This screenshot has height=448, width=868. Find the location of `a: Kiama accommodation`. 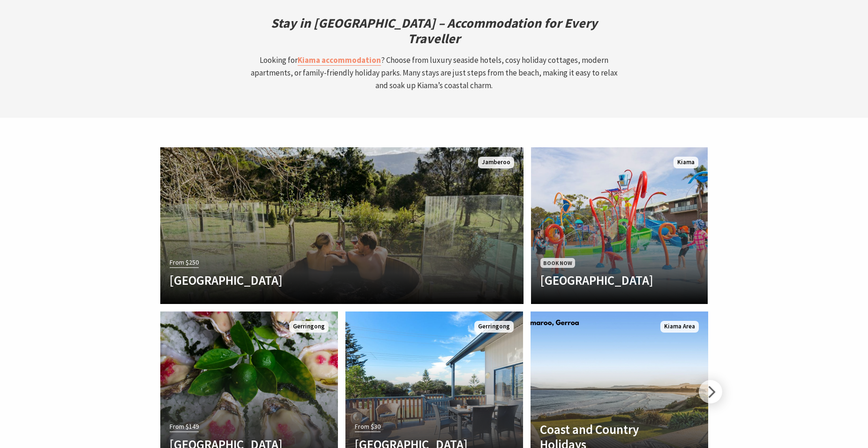

a: Kiama accommodation is located at coordinates (340, 60).